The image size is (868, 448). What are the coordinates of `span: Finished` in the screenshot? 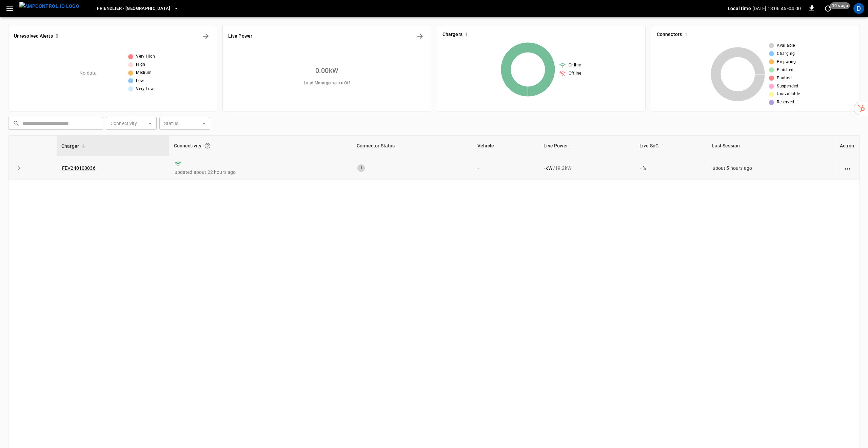 It's located at (785, 70).